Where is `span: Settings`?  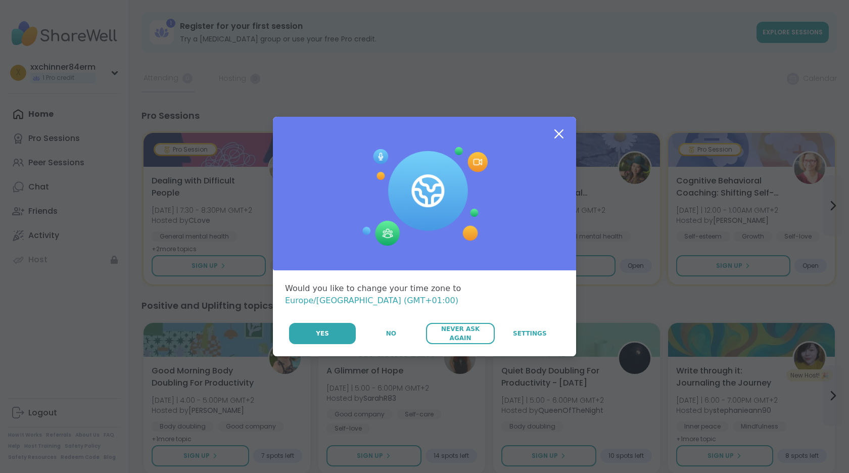
span: Settings is located at coordinates (530, 334).